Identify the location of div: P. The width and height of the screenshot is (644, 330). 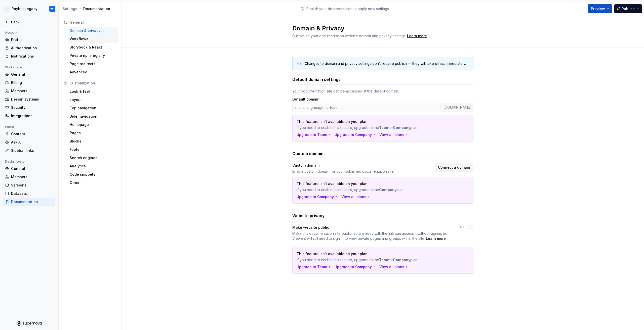
(7, 9).